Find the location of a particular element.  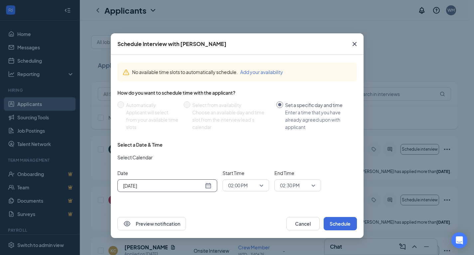

svg: Eye is located at coordinates (127, 223).